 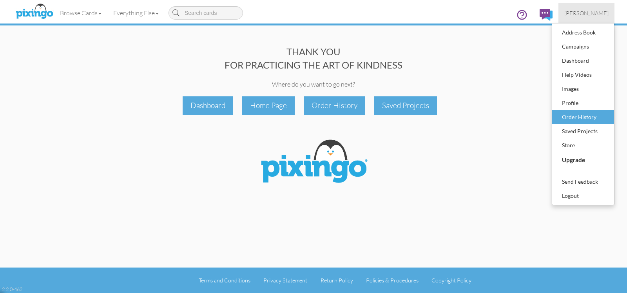 What do you see at coordinates (583, 103) in the screenshot?
I see `a: Profile` at bounding box center [583, 103].